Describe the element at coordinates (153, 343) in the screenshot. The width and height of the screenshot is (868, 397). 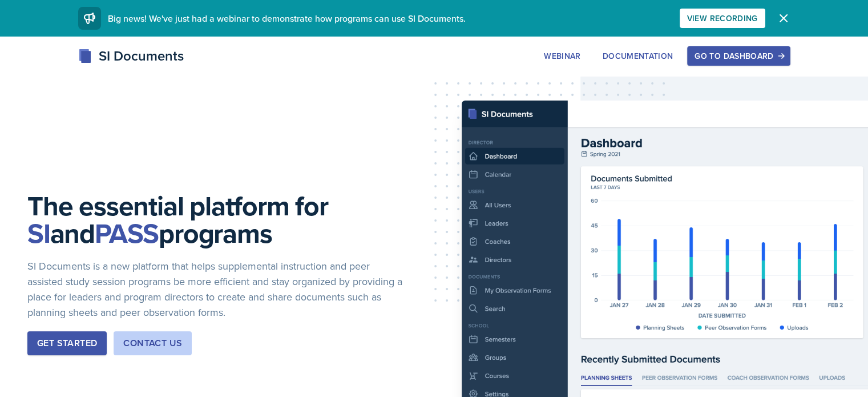
I see `button: Contact Us` at that location.